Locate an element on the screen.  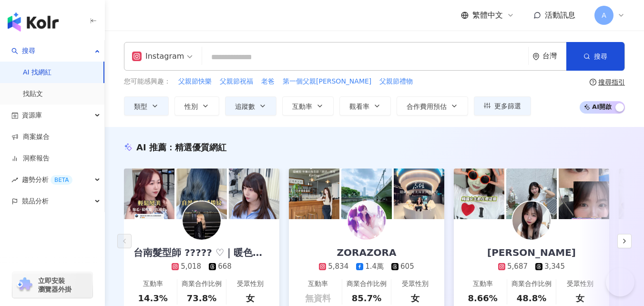
span: 您可能感興趣： is located at coordinates (148, 82).